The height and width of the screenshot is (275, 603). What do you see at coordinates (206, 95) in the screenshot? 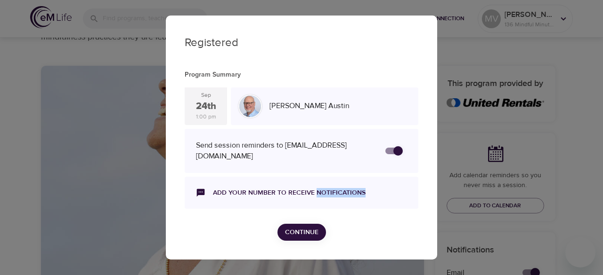
I see `div: Sep` at bounding box center [206, 95].